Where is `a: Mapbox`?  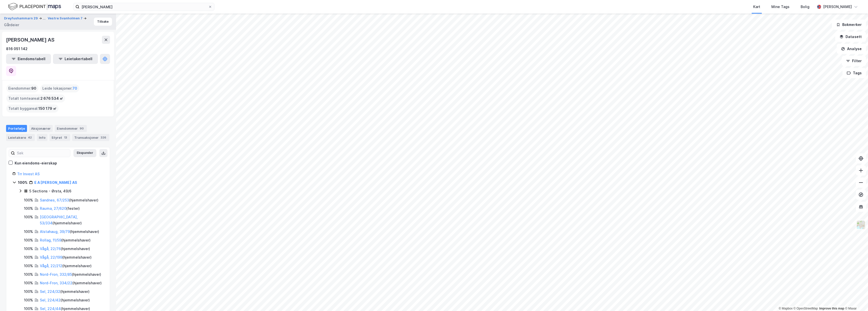
a: Mapbox is located at coordinates (785, 309).